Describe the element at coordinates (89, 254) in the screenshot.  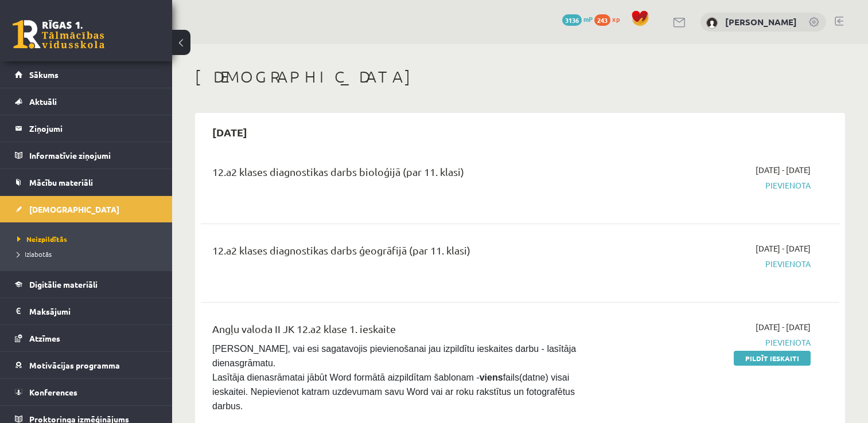
I see `a: Izlabotās` at that location.